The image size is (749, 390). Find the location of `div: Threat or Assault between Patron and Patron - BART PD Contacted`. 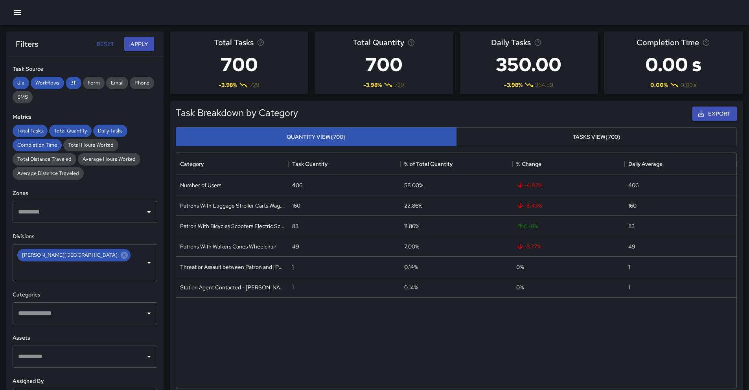

div: Threat or Assault between Patron and Patron - BART PD Contacted is located at coordinates (232, 267).